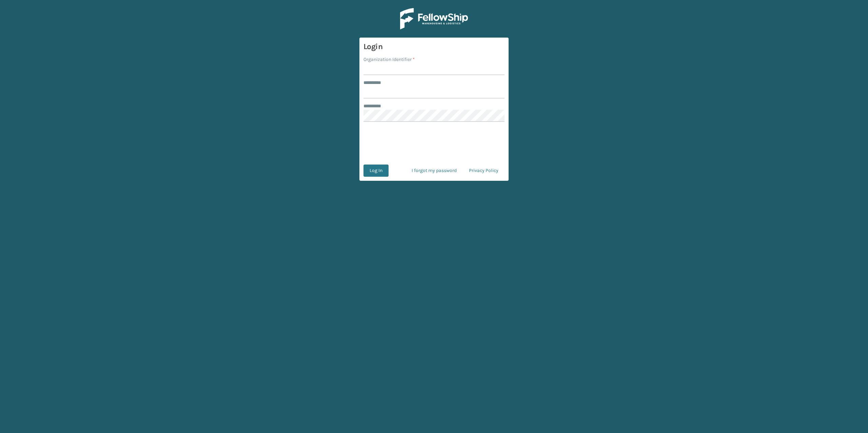 The image size is (868, 433). Describe the element at coordinates (375, 171) in the screenshot. I see `button: Log In` at that location.